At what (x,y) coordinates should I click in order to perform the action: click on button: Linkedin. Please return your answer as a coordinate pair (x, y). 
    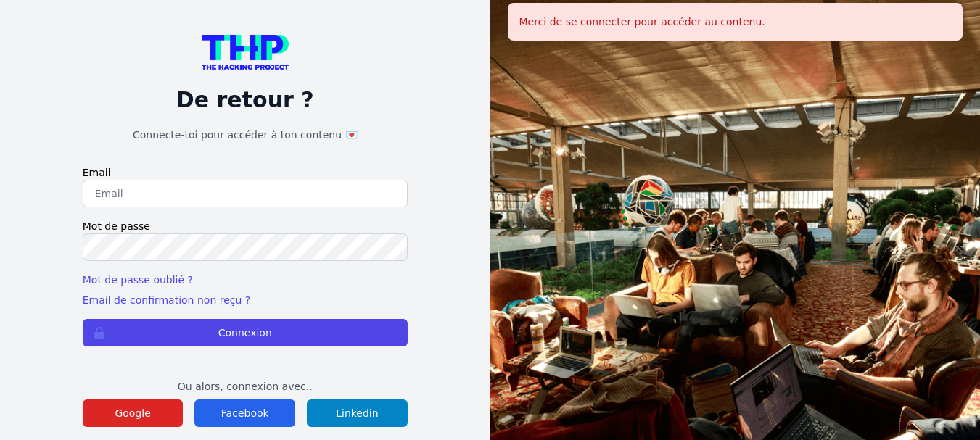
    Looking at the image, I should click on (357, 413).